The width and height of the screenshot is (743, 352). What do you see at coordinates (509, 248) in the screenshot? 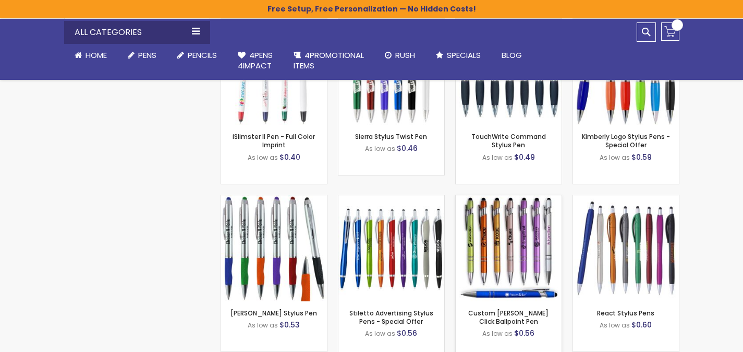
I see `img: Custom Alex II Click Ballpoint Pen` at bounding box center [509, 248].